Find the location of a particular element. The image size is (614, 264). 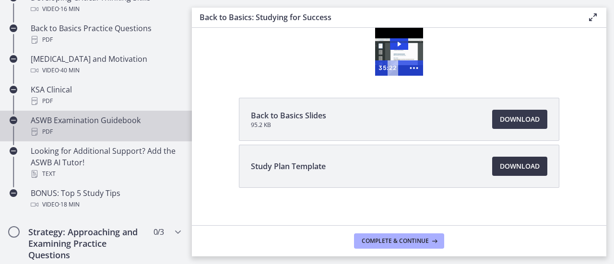

span: Study Plan Template is located at coordinates (288, 166).